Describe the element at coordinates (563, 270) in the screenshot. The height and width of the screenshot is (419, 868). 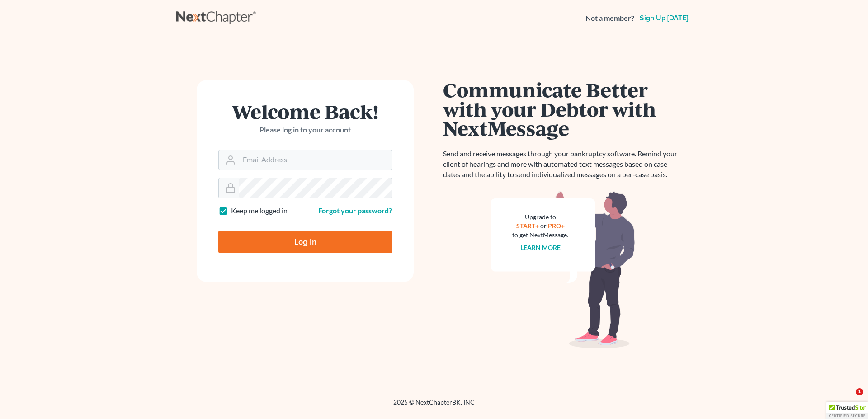
I see `img: nextmessage_bg-59042aed3d76b12b5cd301f8e5b87938c9018125f34e5fa2b7a6b67550977c72.svg` at that location.